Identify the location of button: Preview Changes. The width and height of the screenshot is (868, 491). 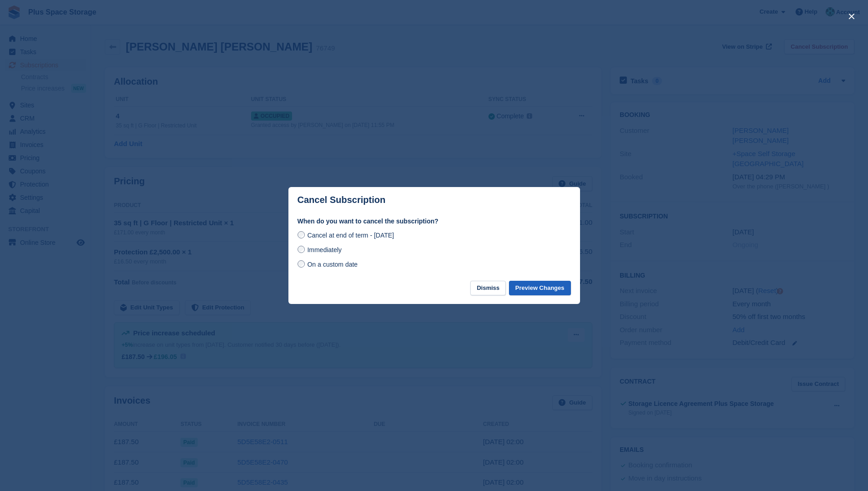
(540, 288).